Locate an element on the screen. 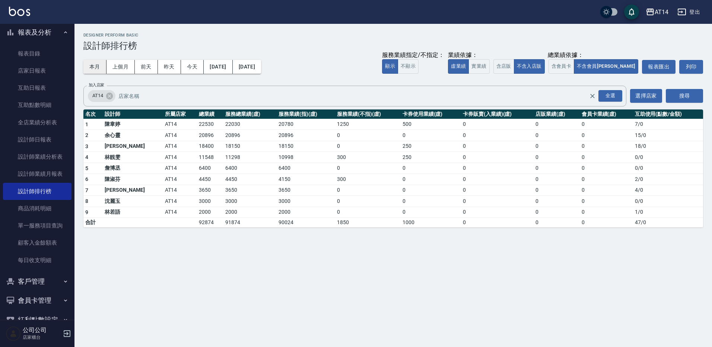  td: 合計 is located at coordinates (93, 223).